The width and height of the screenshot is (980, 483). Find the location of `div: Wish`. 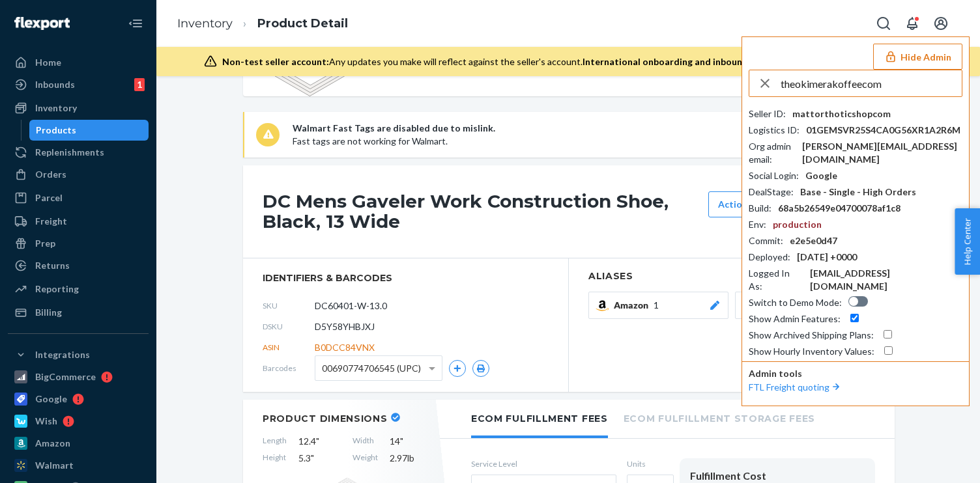

div: Wish is located at coordinates (46, 422).